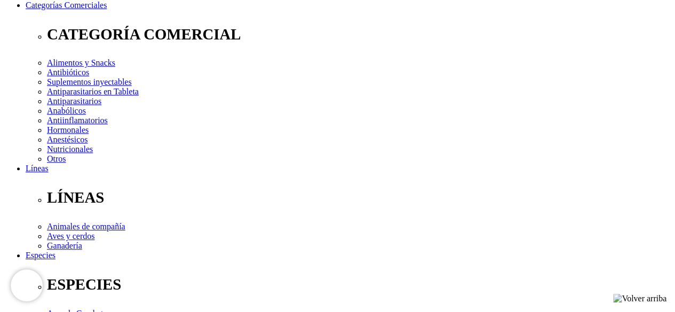 The image size is (675, 312). What do you see at coordinates (41, 255) in the screenshot?
I see `a: Especies` at bounding box center [41, 255].